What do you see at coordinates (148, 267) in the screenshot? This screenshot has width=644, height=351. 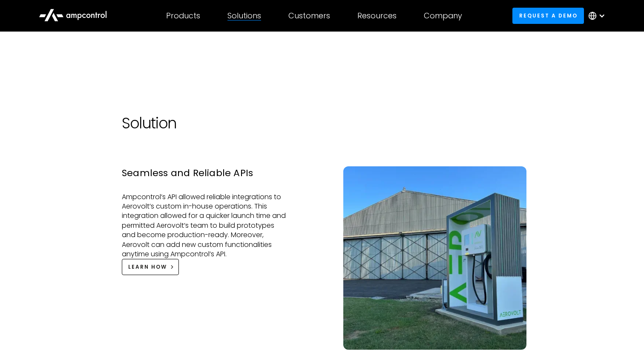 I see `div: LEARN HOW` at bounding box center [148, 267].